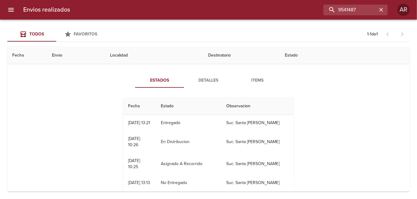 Image resolution: width=417 pixels, height=199 pixels. Describe the element at coordinates (258, 80) in the screenshot. I see `span: Items` at that location.